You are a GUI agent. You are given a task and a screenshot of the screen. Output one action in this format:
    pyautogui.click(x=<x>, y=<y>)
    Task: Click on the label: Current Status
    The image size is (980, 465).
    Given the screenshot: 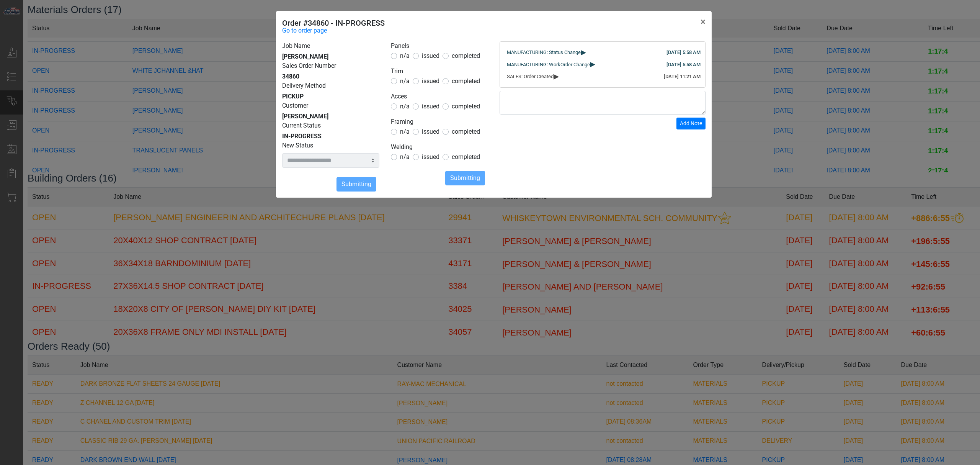 What is the action you would take?
    pyautogui.click(x=301, y=125)
    